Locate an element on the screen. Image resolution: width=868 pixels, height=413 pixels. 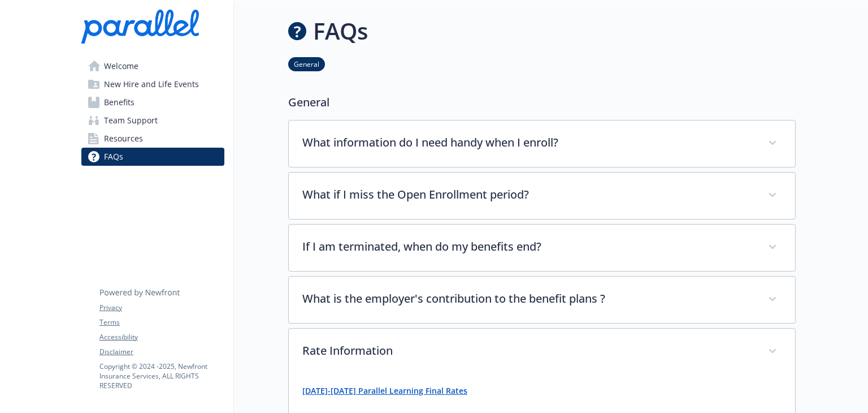
p: Copyright © 2024 - 2025 , Newfront Insurance Services, ALL RIGHTS RESERVED is located at coordinates (162, 375).